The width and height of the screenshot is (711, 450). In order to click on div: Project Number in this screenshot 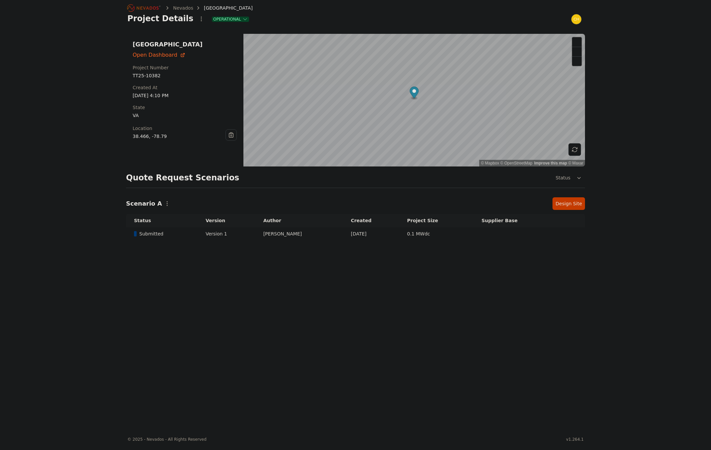, I will do `click(185, 68)`.